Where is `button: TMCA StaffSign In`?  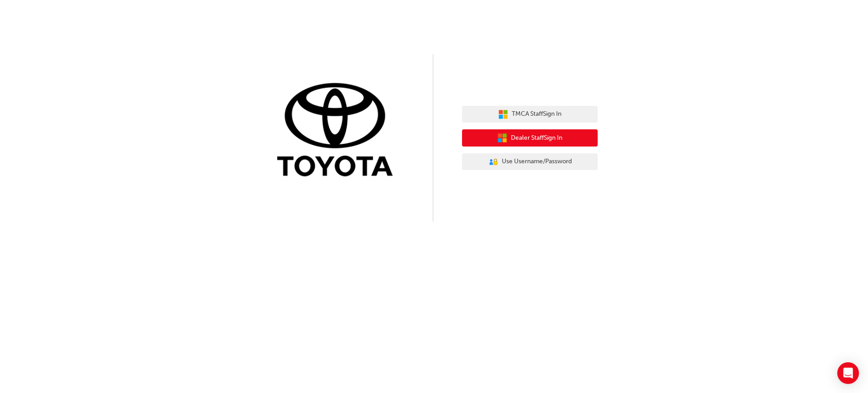 button: TMCA StaffSign In is located at coordinates (530, 114).